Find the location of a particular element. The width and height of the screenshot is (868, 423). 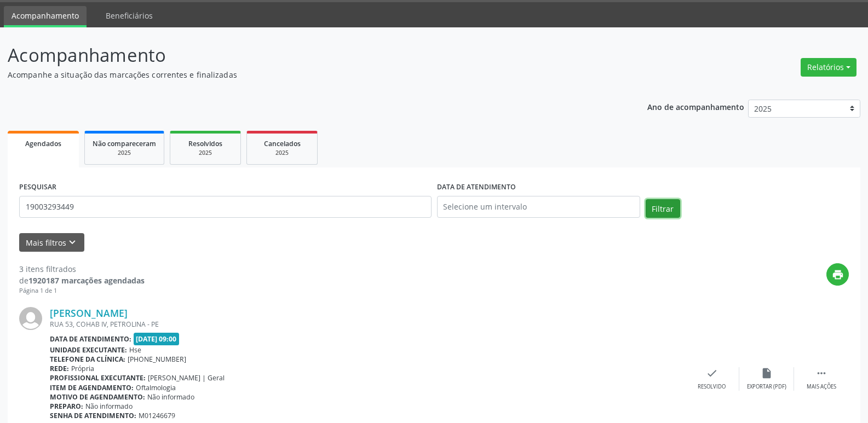

span: Própria is located at coordinates (83, 368).